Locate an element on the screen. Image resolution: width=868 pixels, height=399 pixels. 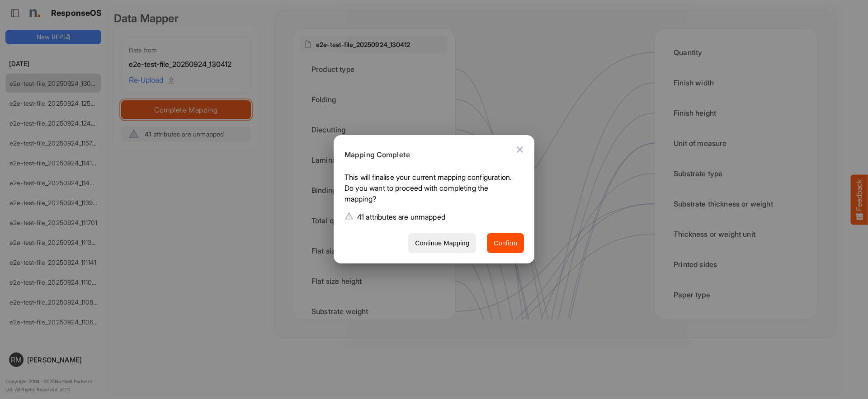
span: Confirm is located at coordinates (505, 243).